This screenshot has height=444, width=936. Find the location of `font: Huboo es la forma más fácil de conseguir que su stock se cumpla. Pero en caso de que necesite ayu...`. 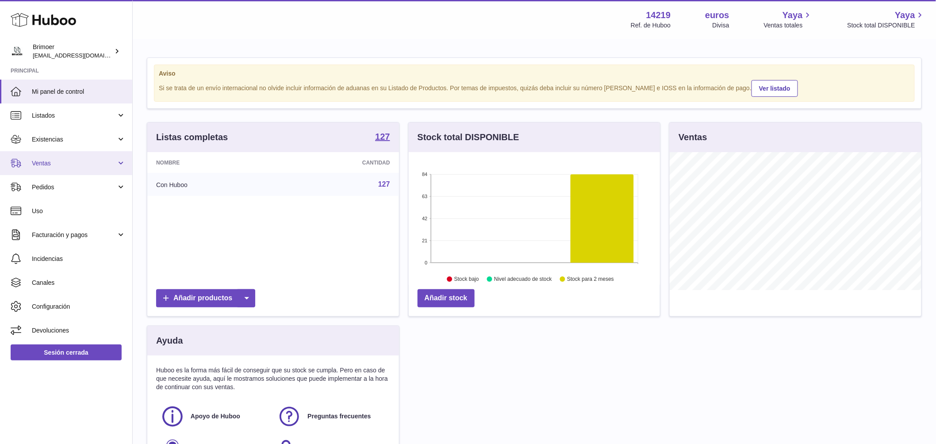

font: Huboo es la forma más fácil de conseguir que su stock se cumpla. Pero en caso de que necesite ayu... is located at coordinates (272, 379).